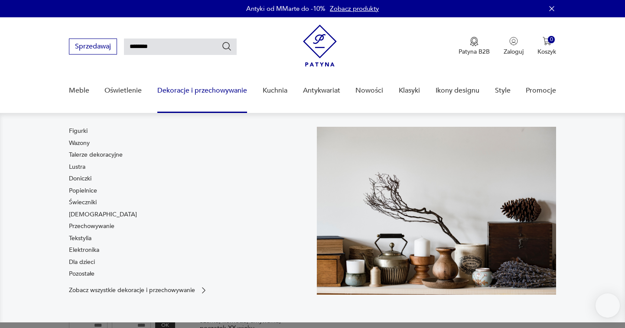 The height and width of the screenshot is (328, 625). Describe the element at coordinates (546, 52) in the screenshot. I see `p: Koszyk` at that location.